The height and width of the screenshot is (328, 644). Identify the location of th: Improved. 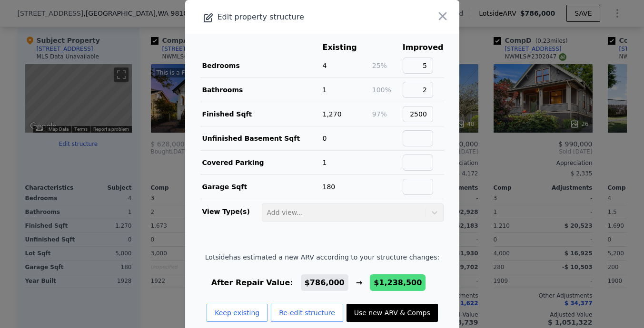
(423, 47).